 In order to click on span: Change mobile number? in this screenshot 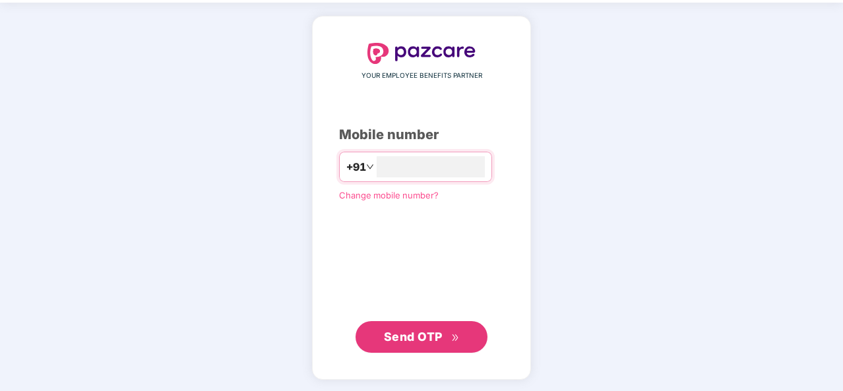, I will do `click(389, 195)`.